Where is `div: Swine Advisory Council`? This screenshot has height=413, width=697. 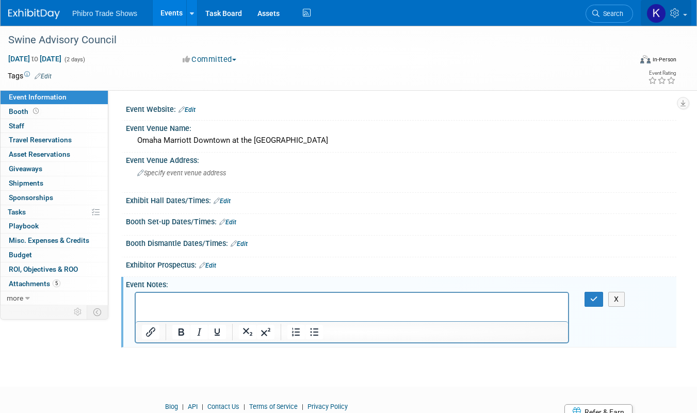 div: Swine Advisory Council is located at coordinates (312, 40).